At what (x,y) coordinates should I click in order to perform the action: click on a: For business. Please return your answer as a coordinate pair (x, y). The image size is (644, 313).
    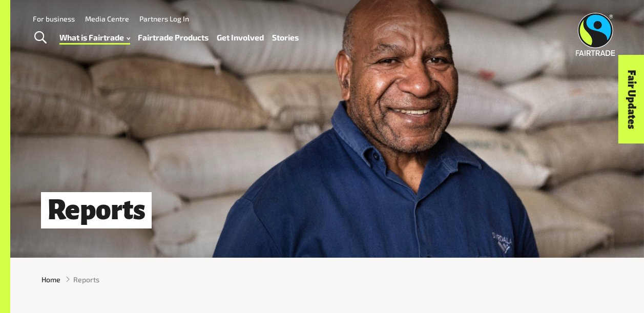
    Looking at the image, I should click on (54, 18).